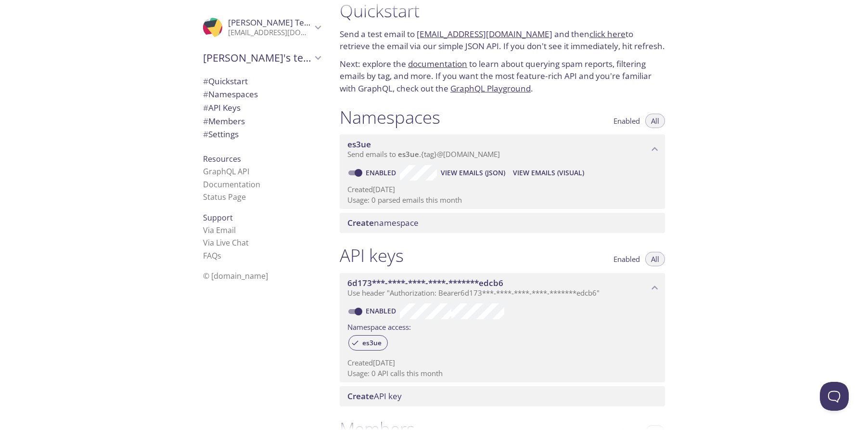  What do you see at coordinates (225, 81) in the screenshot?
I see `span: Quickstart` at bounding box center [225, 81].